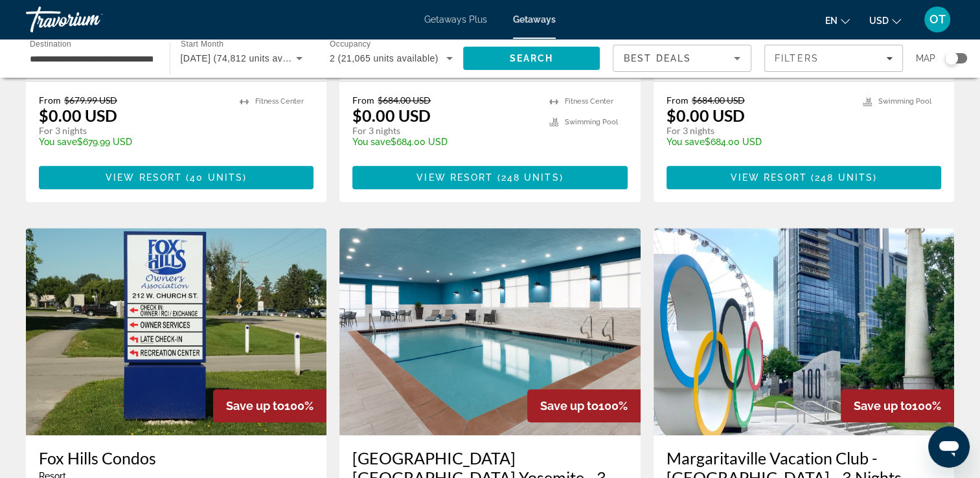 This screenshot has height=478, width=980. I want to click on button: Change currency, so click(885, 20).